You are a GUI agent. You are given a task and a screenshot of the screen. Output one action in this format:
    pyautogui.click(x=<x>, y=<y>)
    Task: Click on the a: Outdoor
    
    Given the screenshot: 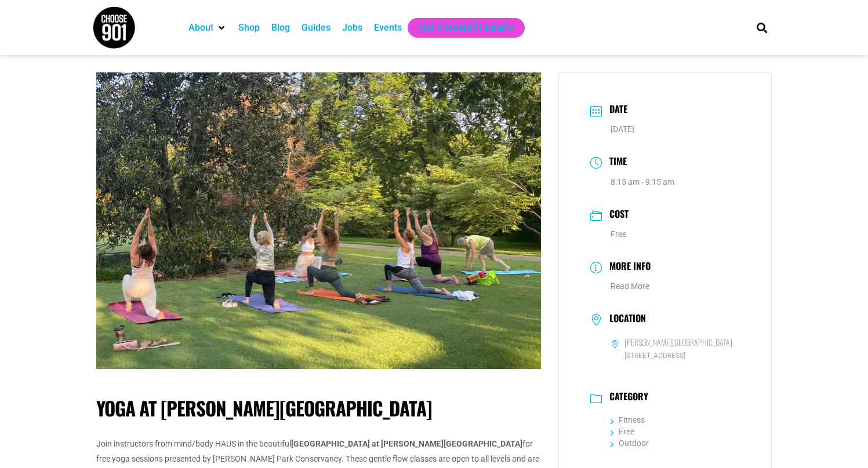 What is the action you would take?
    pyautogui.click(x=629, y=443)
    